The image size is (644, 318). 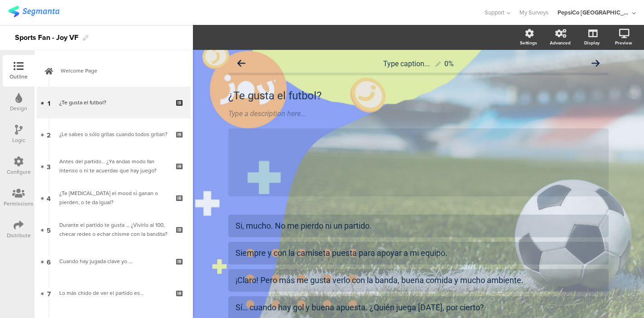 I want to click on div: 0%, so click(x=449, y=64).